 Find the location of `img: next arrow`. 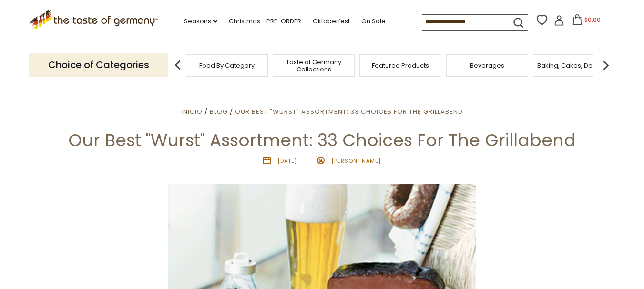

img: next arrow is located at coordinates (606, 65).